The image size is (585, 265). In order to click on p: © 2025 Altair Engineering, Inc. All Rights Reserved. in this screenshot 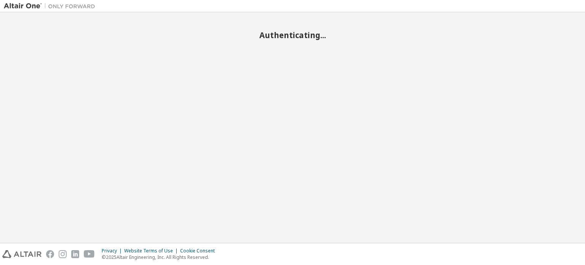, I will do `click(160, 257)`.